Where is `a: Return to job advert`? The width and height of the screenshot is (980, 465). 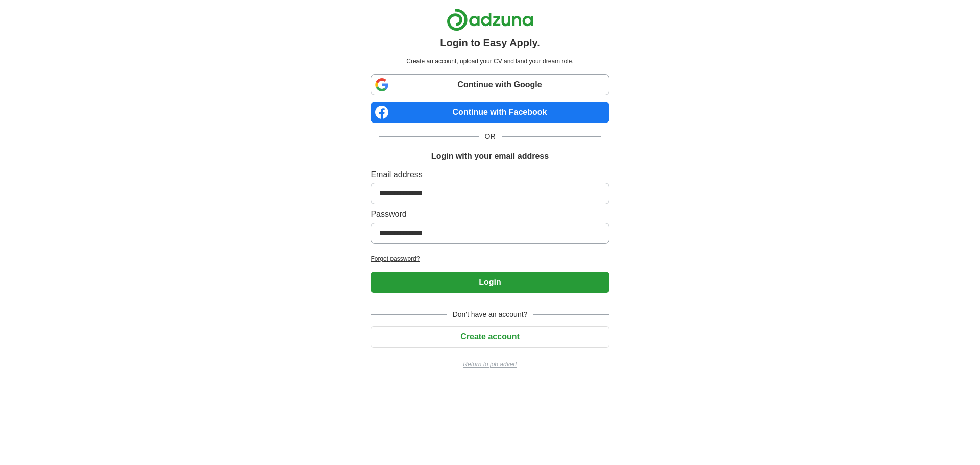
a: Return to job advert is located at coordinates (489, 364).